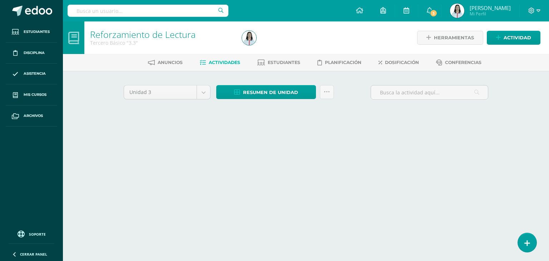  What do you see at coordinates (165, 63) in the screenshot?
I see `a: Anuncios` at bounding box center [165, 63].